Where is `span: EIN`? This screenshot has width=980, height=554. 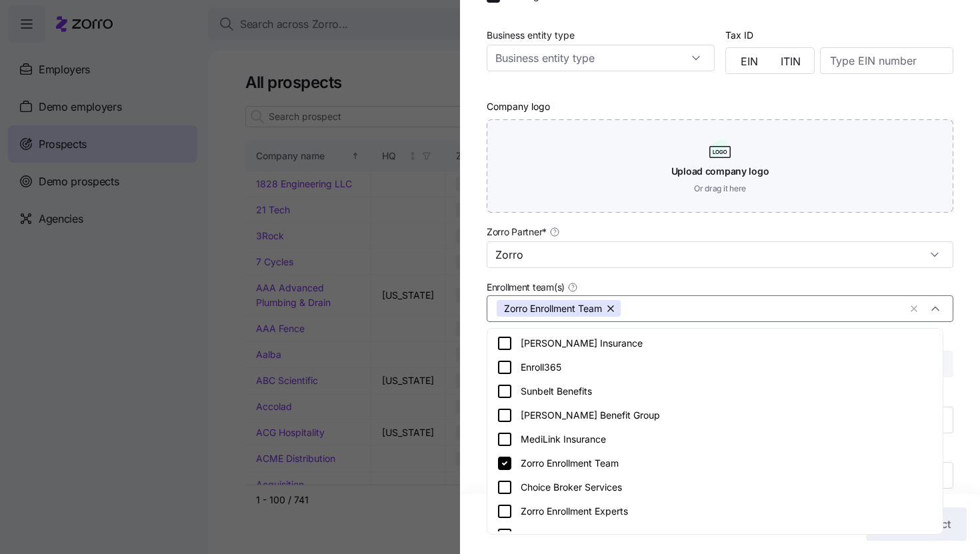
span: EIN is located at coordinates (750, 61).